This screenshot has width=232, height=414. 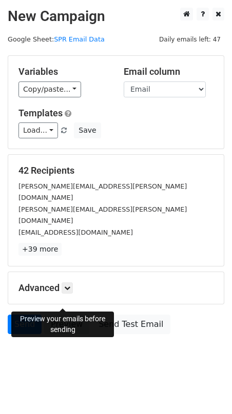 I want to click on a: Send, so click(x=25, y=325).